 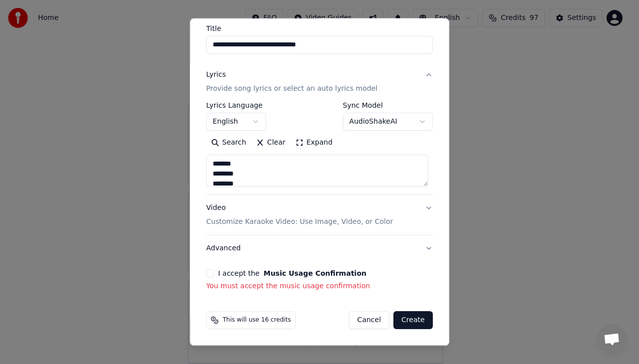 What do you see at coordinates (216, 75) in the screenshot?
I see `div: Lyrics` at bounding box center [216, 75].